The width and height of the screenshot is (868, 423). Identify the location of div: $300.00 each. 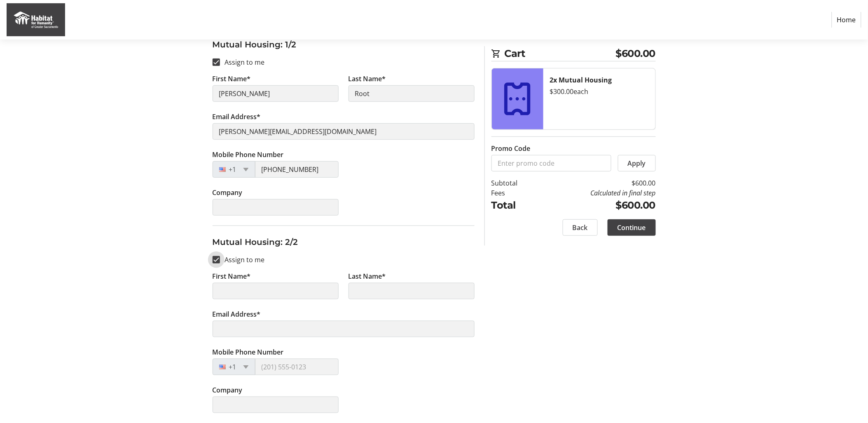
(600, 91).